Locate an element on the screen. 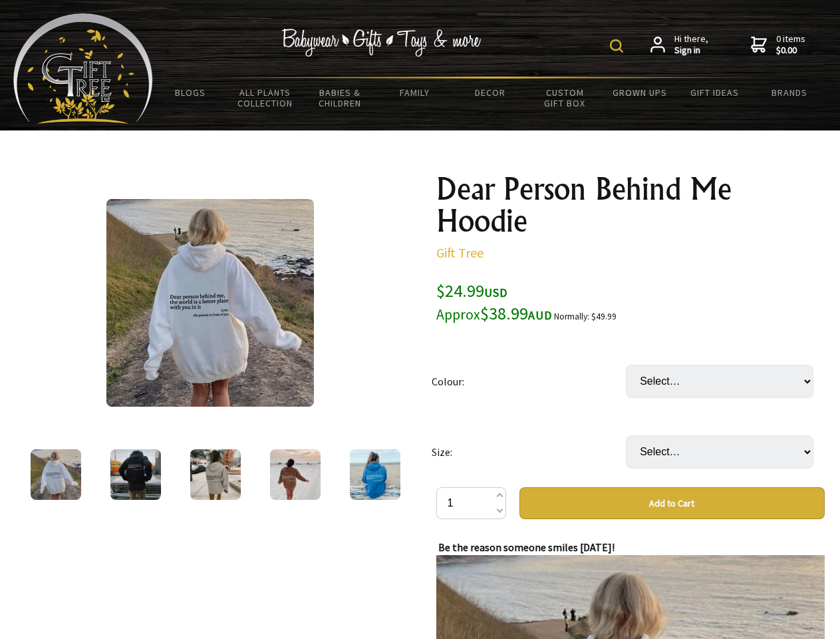 The image size is (840, 639). a: Grown Ups is located at coordinates (639, 92).